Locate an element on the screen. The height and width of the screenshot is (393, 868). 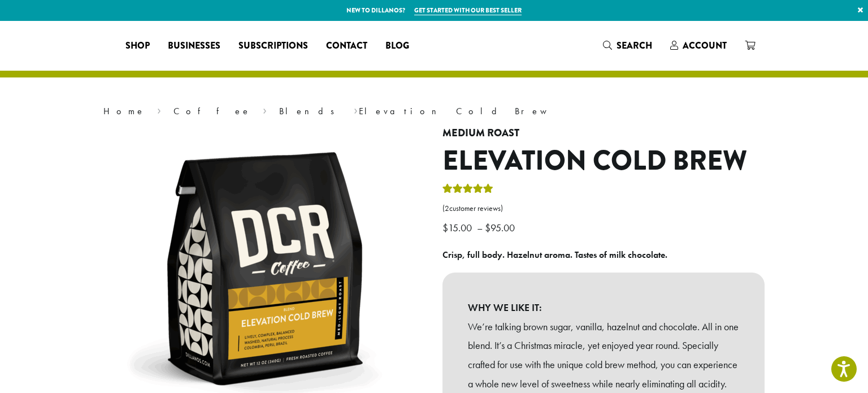
a: Home is located at coordinates (125, 111).